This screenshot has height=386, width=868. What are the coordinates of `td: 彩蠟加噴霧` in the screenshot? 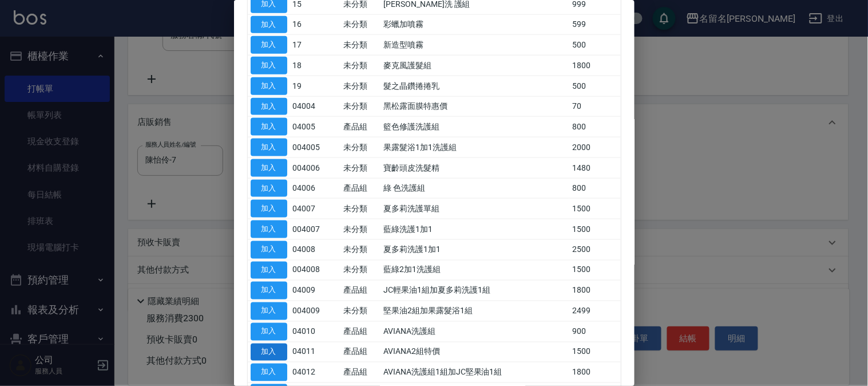 It's located at (475, 25).